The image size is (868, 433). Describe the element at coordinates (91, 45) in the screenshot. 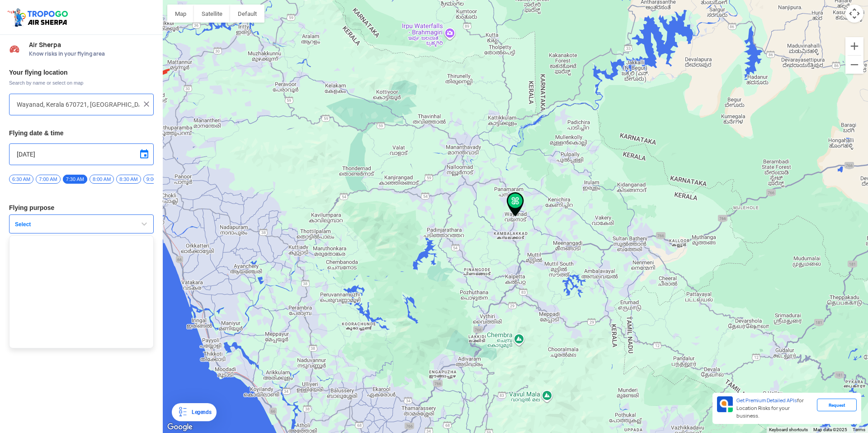

I see `span: Air Sherpa` at that location.